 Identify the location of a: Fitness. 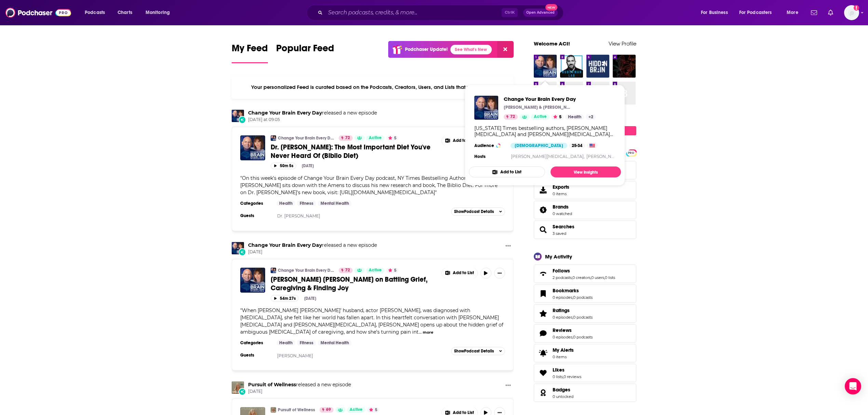
(307, 343).